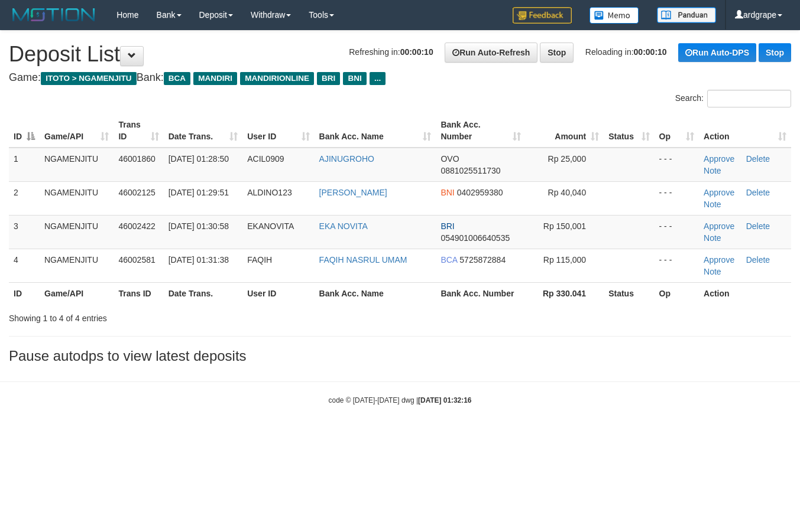 Image resolution: width=800 pixels, height=532 pixels. I want to click on th: Status, so click(629, 293).